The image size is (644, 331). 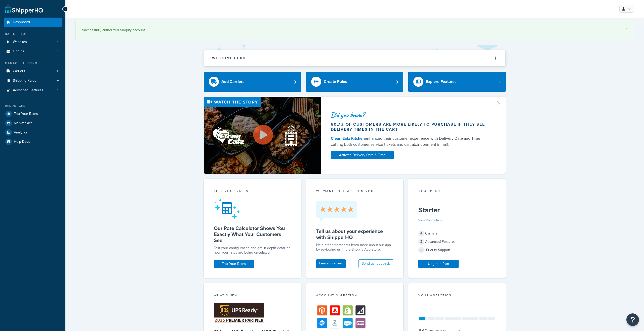 What do you see at coordinates (57, 90) in the screenshot?
I see `span: 0` at bounding box center [57, 90].